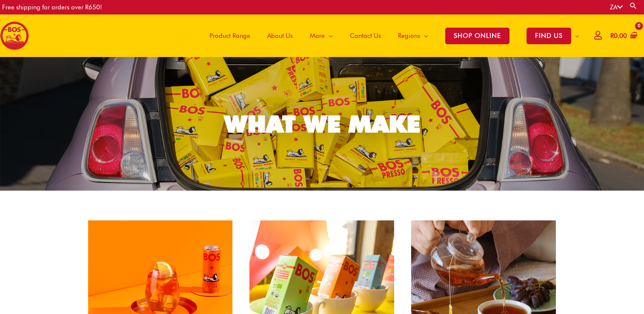 The width and height of the screenshot is (644, 314). Describe the element at coordinates (413, 36) in the screenshot. I see `a: Regions` at that location.